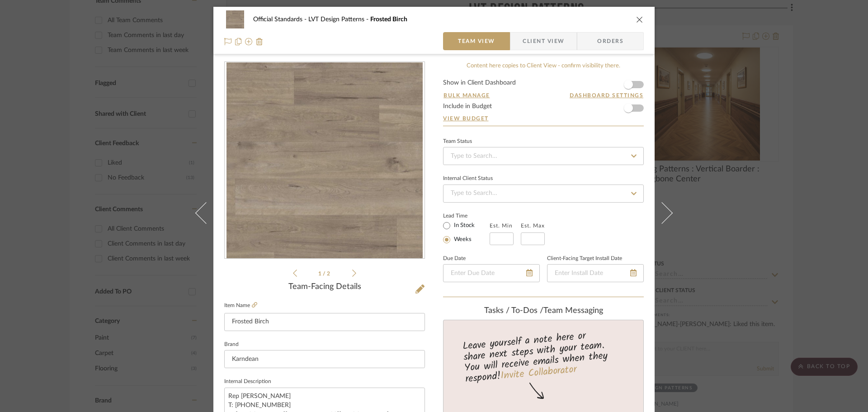 The width and height of the screenshot is (868, 412). Describe the element at coordinates (468, 178) in the screenshot. I see `div: Internal Client Status` at that location.